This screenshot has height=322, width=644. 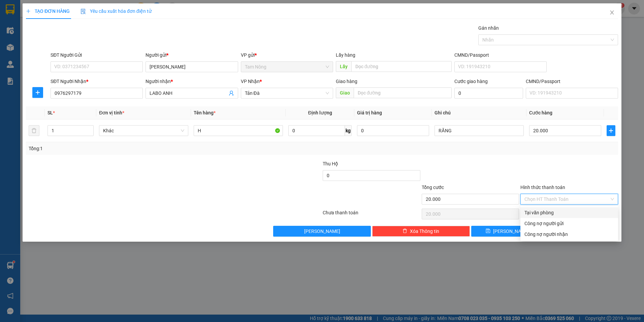 What do you see at coordinates (51, 112) in the screenshot?
I see `span: SL` at bounding box center [51, 112].